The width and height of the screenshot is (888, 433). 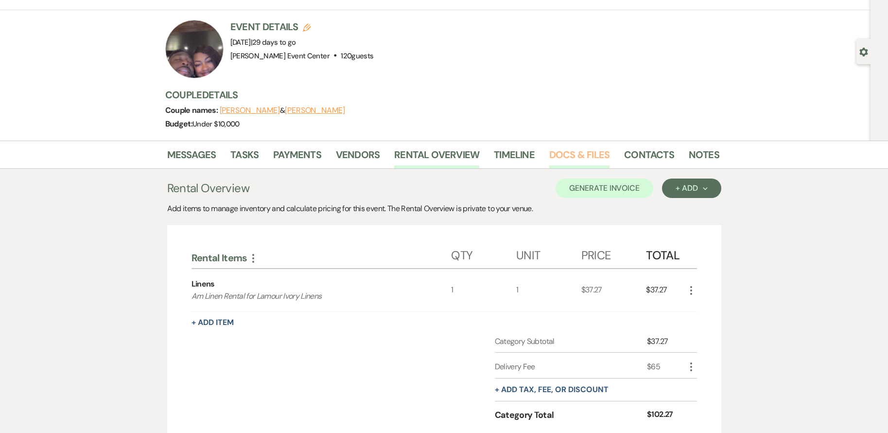 I want to click on div: Category Total, so click(x=571, y=415).